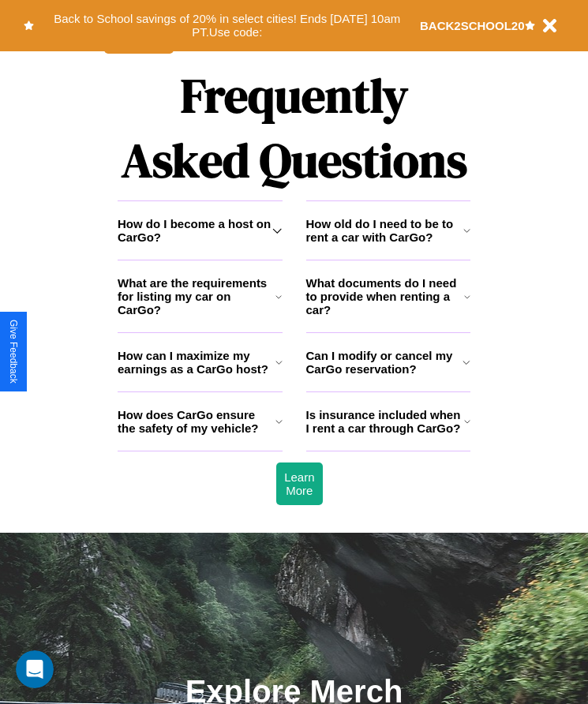 The image size is (588, 704). What do you see at coordinates (385, 231) in the screenshot?
I see `h3: How old do I need to be to rent a car with CarGo?` at bounding box center [385, 231].